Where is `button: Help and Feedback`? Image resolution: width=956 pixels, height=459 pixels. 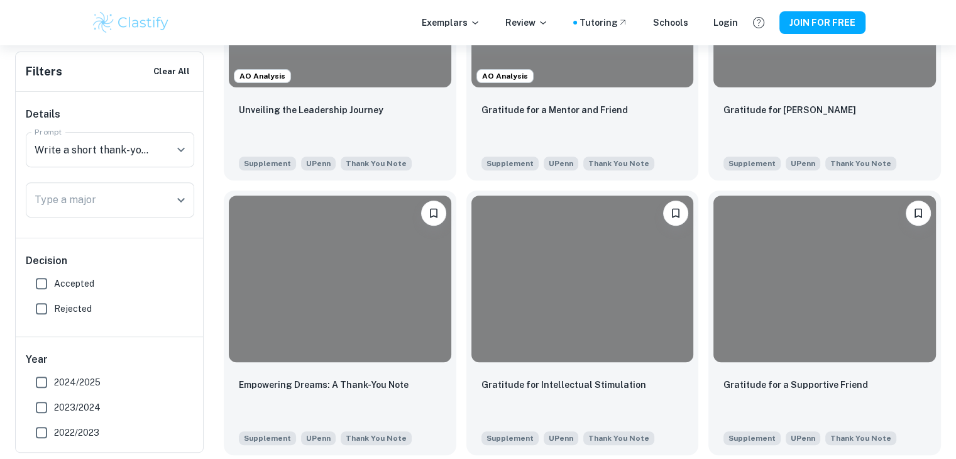 button: Help and Feedback is located at coordinates (759, 23).